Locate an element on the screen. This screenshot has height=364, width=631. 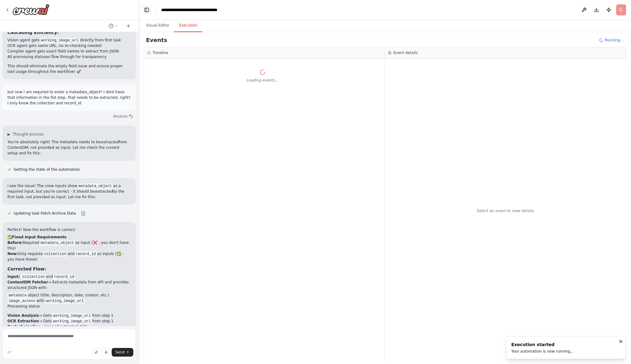
li: All processing statuses flow through for transparency is located at coordinates (69, 57).